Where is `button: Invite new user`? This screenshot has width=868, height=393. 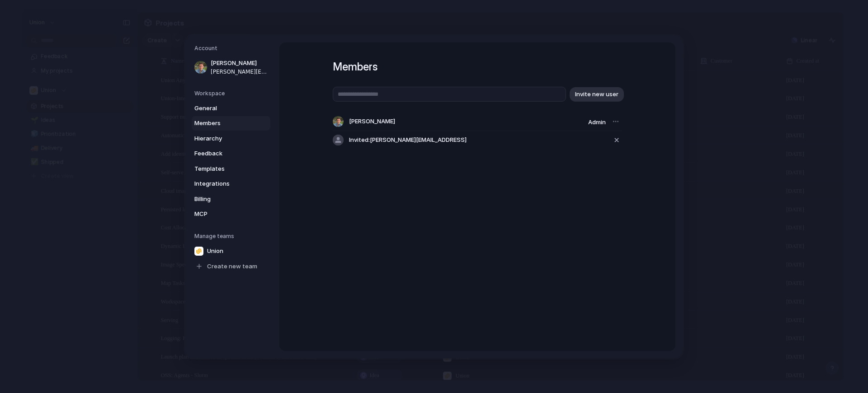 button: Invite new user is located at coordinates (597, 94).